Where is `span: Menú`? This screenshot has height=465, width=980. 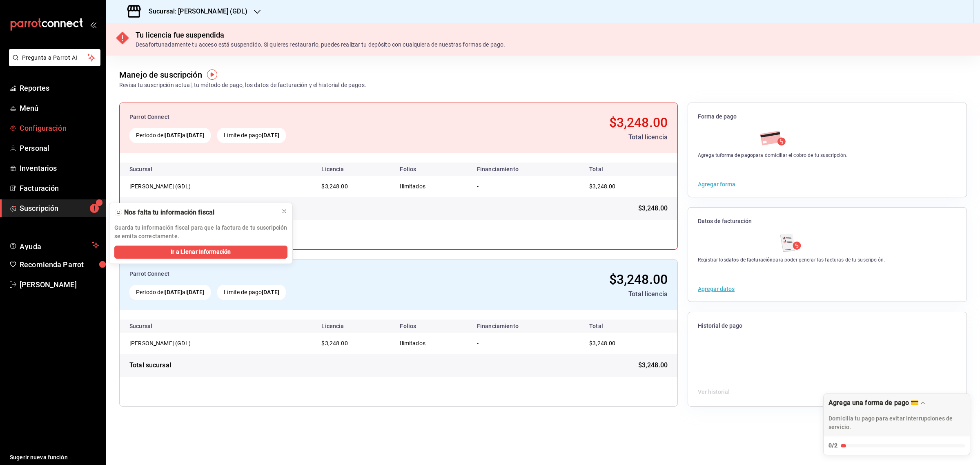 span: Menú is located at coordinates (59, 108).